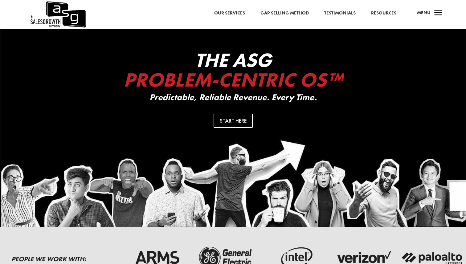  What do you see at coordinates (233, 120) in the screenshot?
I see `a: Start Here` at bounding box center [233, 120].